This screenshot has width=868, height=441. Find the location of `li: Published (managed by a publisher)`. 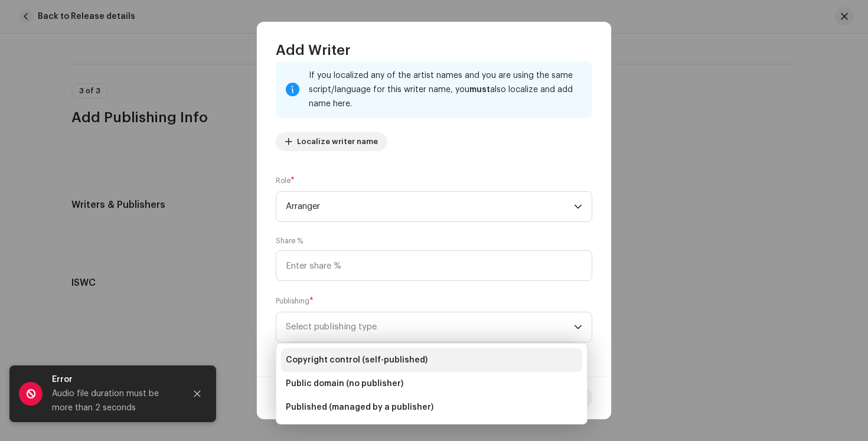

li: Published (managed by a publisher) is located at coordinates (432, 407).